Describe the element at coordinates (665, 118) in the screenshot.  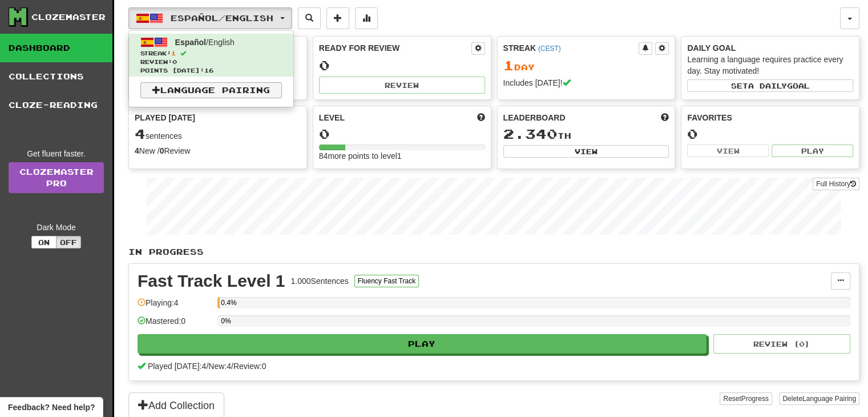
I see `span: This week in points, UTC` at that location.